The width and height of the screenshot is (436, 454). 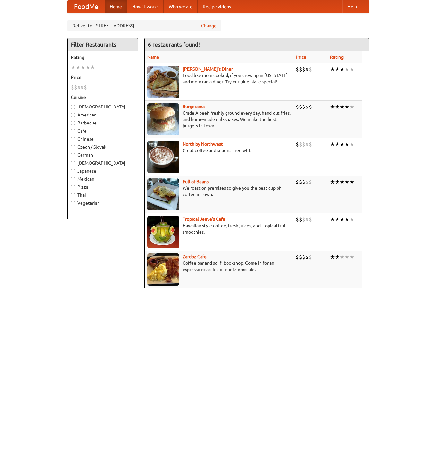 What do you see at coordinates (219, 151) in the screenshot?
I see `p: Great coffee and snacks. Free wifi.` at bounding box center [219, 151].